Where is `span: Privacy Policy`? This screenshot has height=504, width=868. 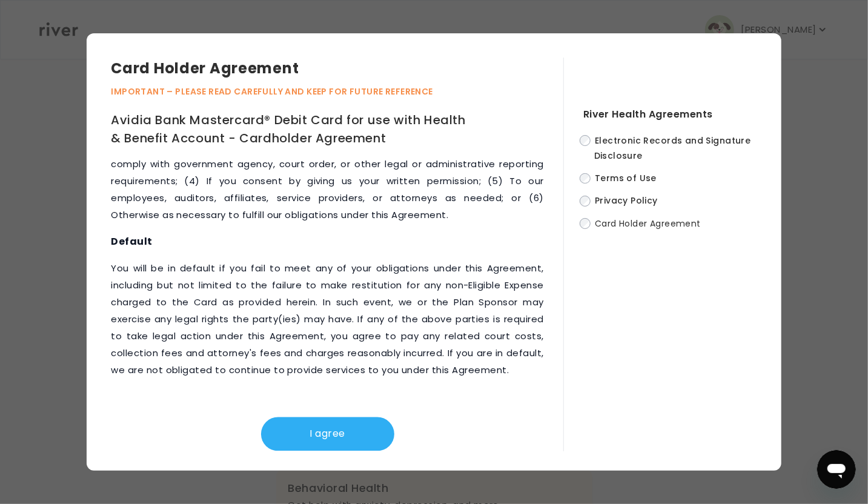
span: Privacy Policy is located at coordinates (626, 201).